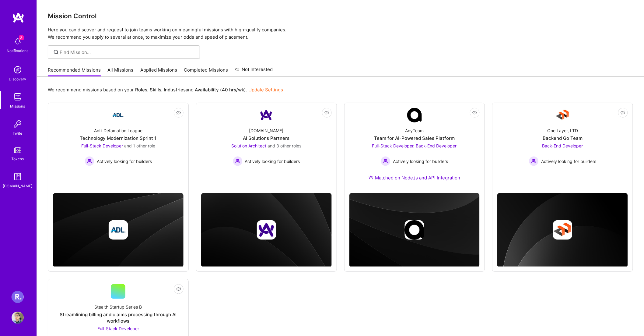 The width and height of the screenshot is (644, 336). Describe the element at coordinates (563, 145) in the screenshot. I see `span: Back-End Developer` at that location.